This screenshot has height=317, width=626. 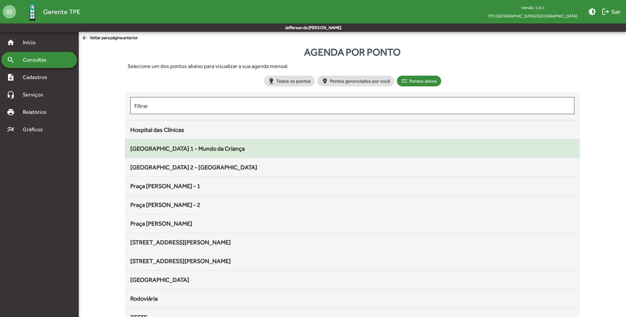 What do you see at coordinates (11, 60) in the screenshot?
I see `mat-icon: search` at bounding box center [11, 60].